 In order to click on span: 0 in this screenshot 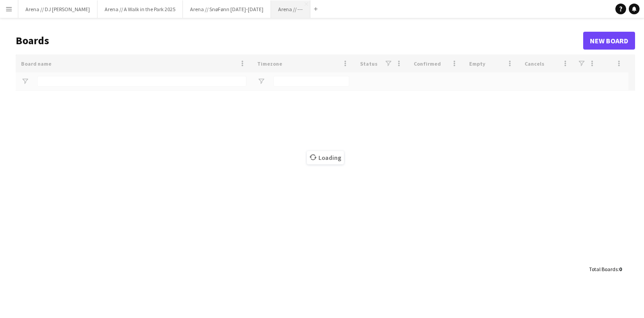, I will do `click(620, 269)`.